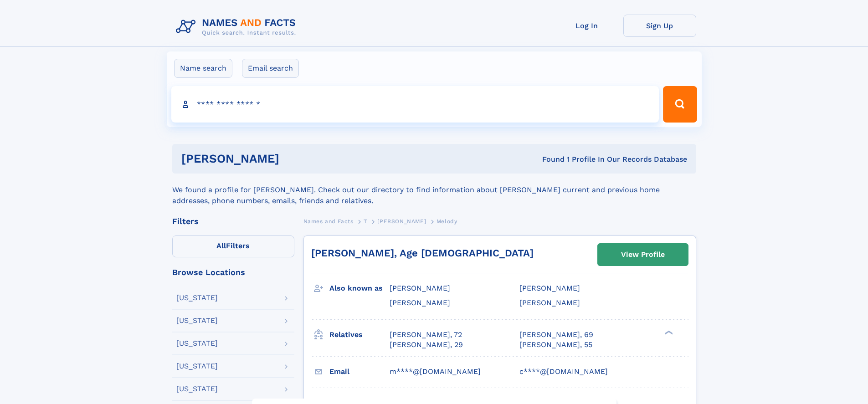  Describe the element at coordinates (328, 221) in the screenshot. I see `a: Names and Facts` at that location.